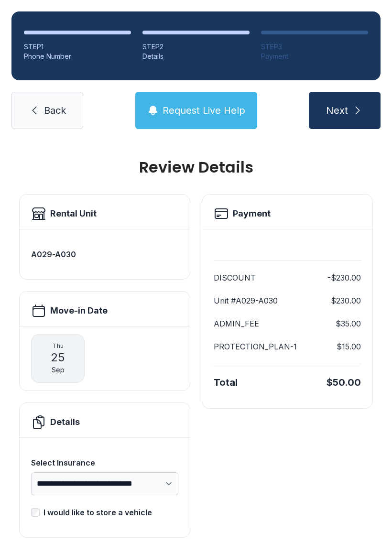  What do you see at coordinates (225, 382) in the screenshot?
I see `div: Total` at bounding box center [225, 382].